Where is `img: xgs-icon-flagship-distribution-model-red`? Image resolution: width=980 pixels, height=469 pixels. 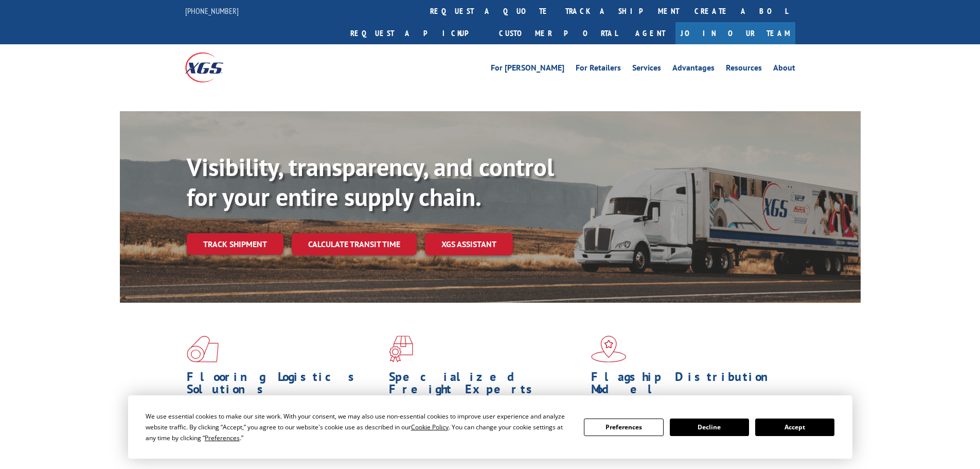
img: xgs-icon-flagship-distribution-model-red is located at coordinates (608, 350).